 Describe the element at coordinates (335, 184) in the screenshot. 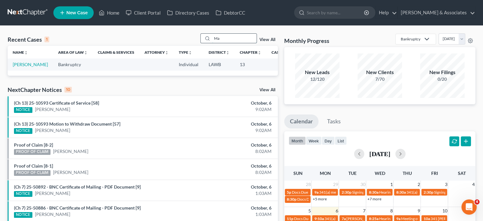

I see `span: 29` at that location.